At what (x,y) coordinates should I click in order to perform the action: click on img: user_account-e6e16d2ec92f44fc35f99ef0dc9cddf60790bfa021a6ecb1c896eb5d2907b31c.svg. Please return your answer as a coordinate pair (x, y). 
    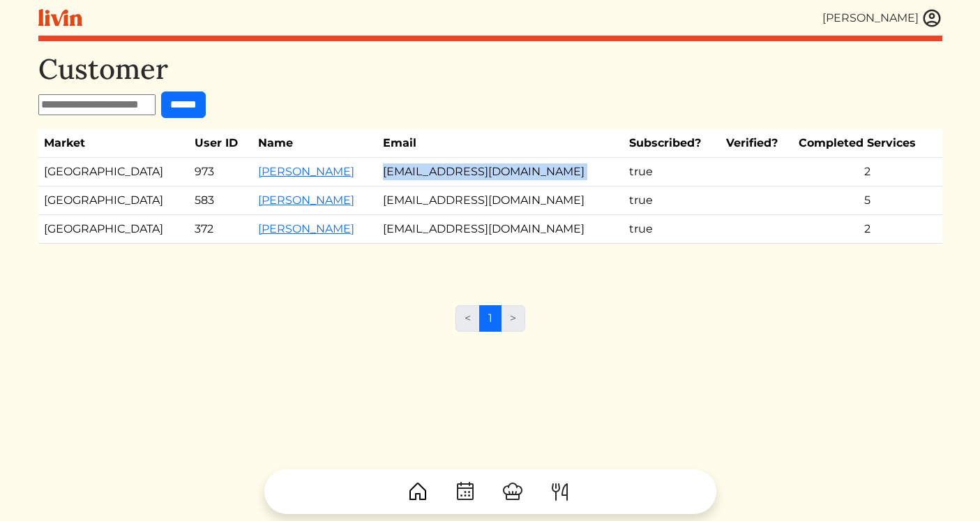
    Looking at the image, I should click on (932, 18).